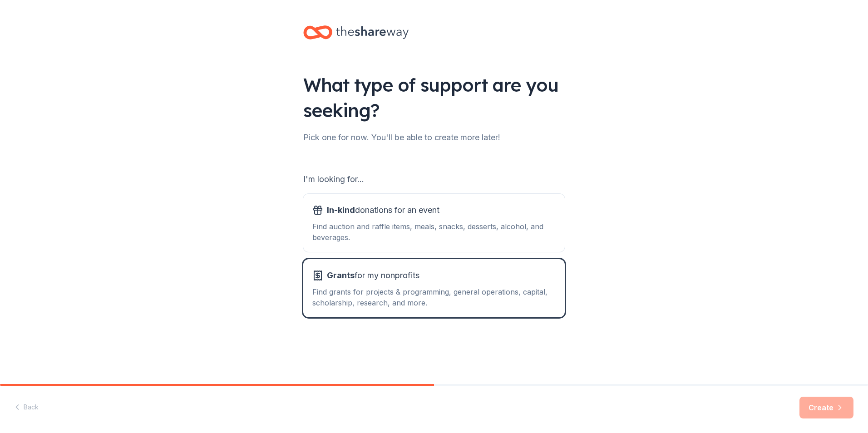  Describe the element at coordinates (434, 137) in the screenshot. I see `div: Pick one for now. You'll be able to create more later!` at that location.